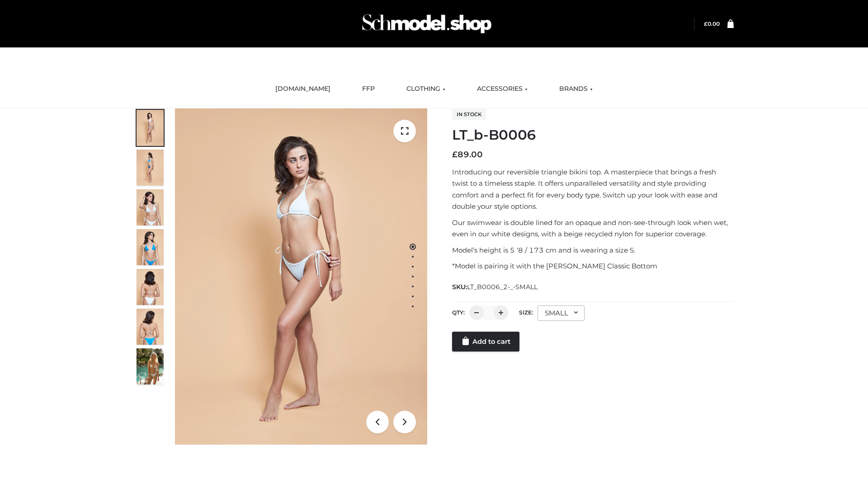 Image resolution: width=868 pixels, height=488 pixels. Describe the element at coordinates (150, 168) in the screenshot. I see `img: ArielClassicBikiniTop_CloudNine_AzureSky_OW114ECO_2-scaled.jpg` at that location.